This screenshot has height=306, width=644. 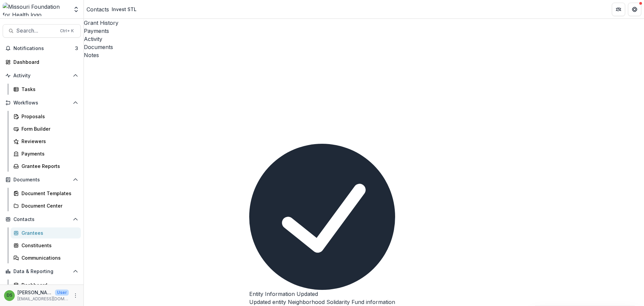 What do you see at coordinates (67, 31) in the screenshot?
I see `div: Ctrl + K` at bounding box center [67, 31].